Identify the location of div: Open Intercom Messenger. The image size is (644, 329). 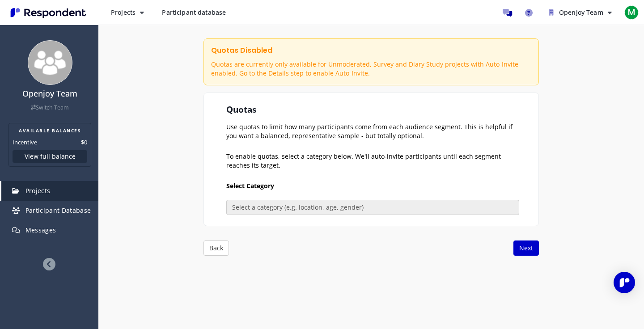
(624, 282).